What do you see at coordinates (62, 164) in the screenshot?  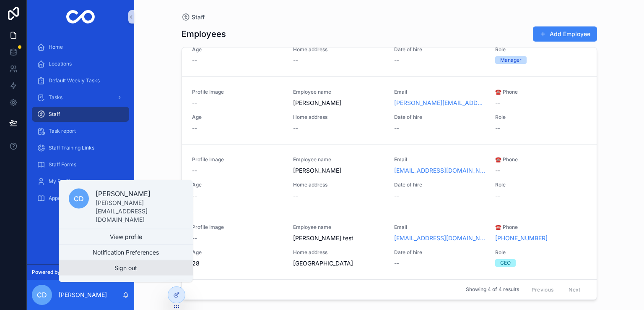 I see `span: Staff Forms` at bounding box center [62, 164].